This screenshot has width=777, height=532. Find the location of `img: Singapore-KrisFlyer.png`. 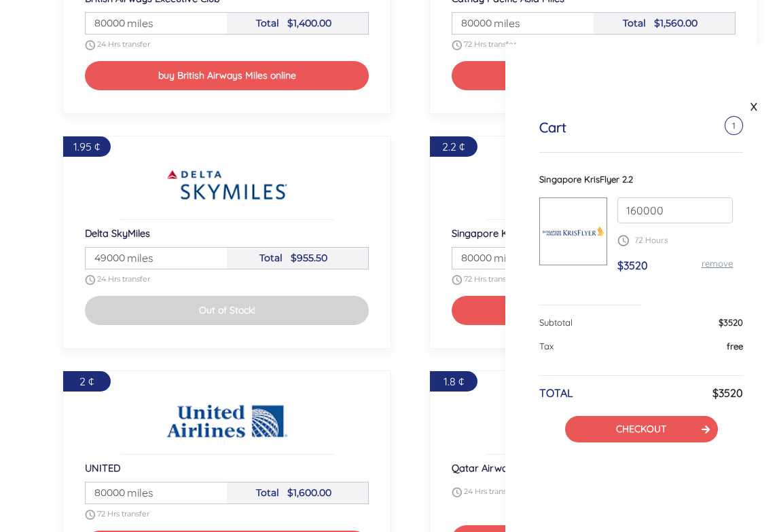

img: Singapore-KrisFlyer.png is located at coordinates (573, 231).